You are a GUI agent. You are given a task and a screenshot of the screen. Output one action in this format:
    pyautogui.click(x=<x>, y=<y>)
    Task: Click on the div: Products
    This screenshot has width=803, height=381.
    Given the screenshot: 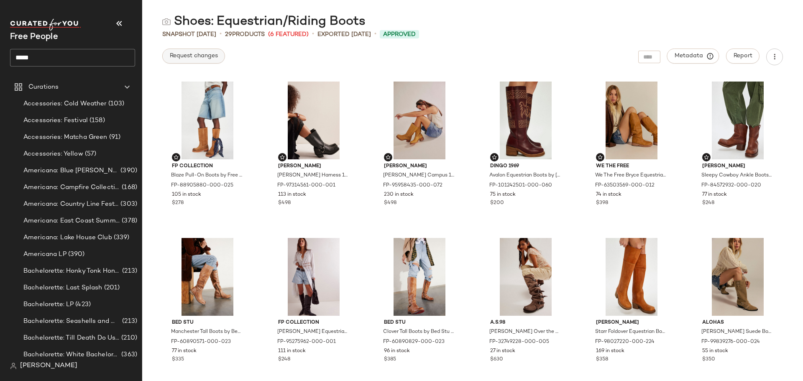 What is the action you would take?
    pyautogui.click(x=245, y=34)
    